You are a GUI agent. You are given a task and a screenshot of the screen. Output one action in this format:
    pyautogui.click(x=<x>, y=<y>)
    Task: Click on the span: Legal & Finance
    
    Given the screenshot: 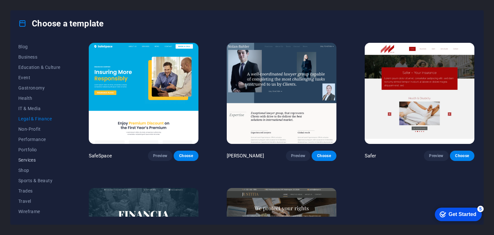 What is the action you would take?
    pyautogui.click(x=39, y=119)
    